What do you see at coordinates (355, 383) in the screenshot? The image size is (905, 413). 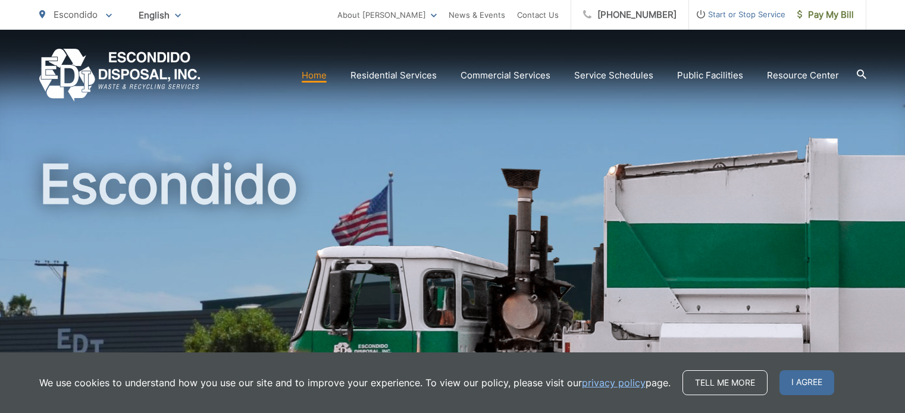 I see `p: We use cookies to understand how you use our site and to improve your experience. To view our pol...` at bounding box center [355, 383].